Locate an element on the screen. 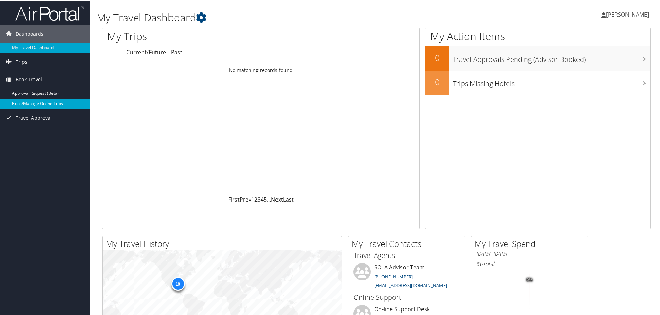  a: Last is located at coordinates (288, 199).